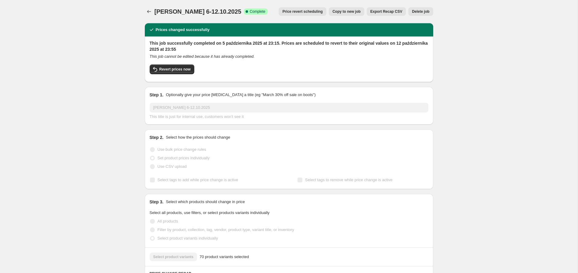 The width and height of the screenshot is (578, 273). Describe the element at coordinates (421, 12) in the screenshot. I see `span: Delete job` at that location.